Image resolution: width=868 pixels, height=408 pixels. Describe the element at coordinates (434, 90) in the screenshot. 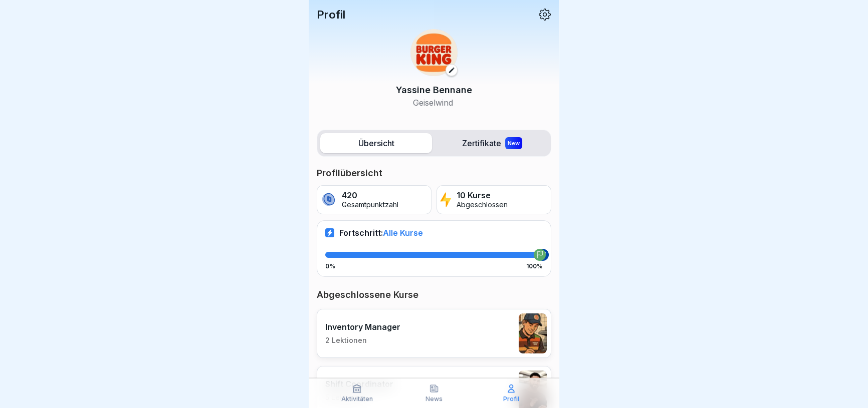

I see `p: Yassine Bennane` at that location.